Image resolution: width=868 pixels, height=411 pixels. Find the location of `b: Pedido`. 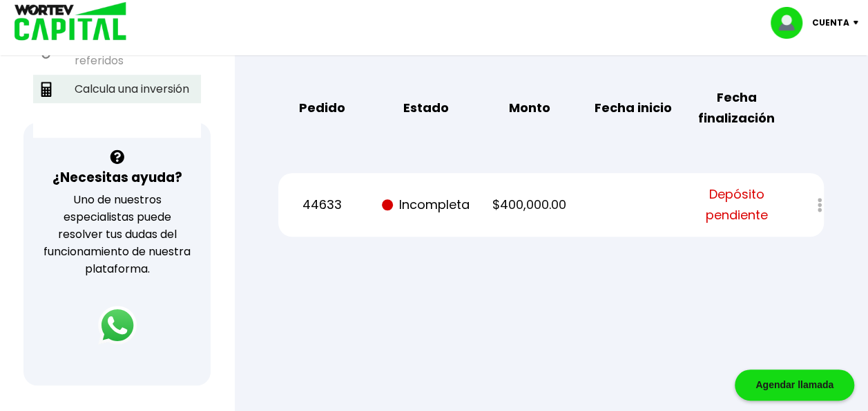

b: Pedido is located at coordinates (322, 107).